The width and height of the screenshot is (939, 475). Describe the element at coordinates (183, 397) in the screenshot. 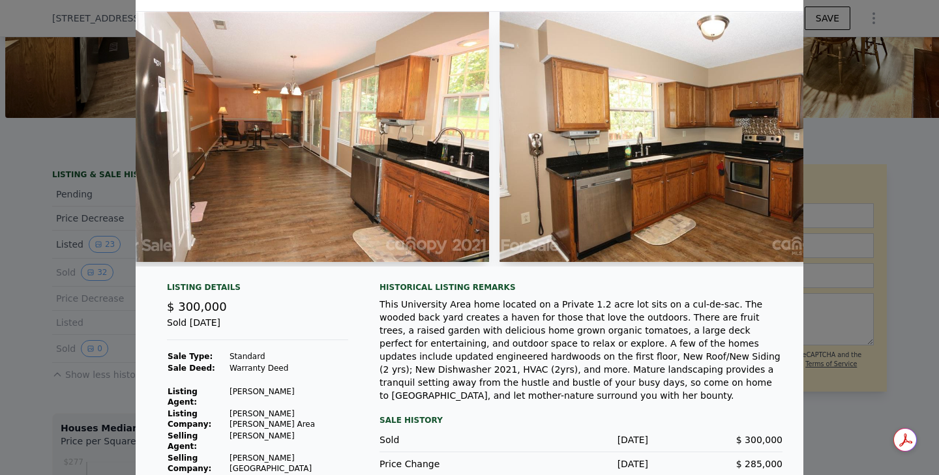

I see `strong: Listing Agent:` at that location.